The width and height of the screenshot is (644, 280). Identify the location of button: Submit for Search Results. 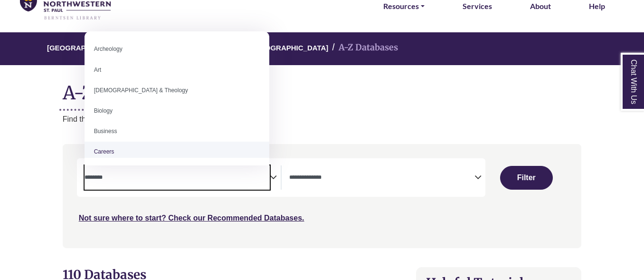
(526, 178).